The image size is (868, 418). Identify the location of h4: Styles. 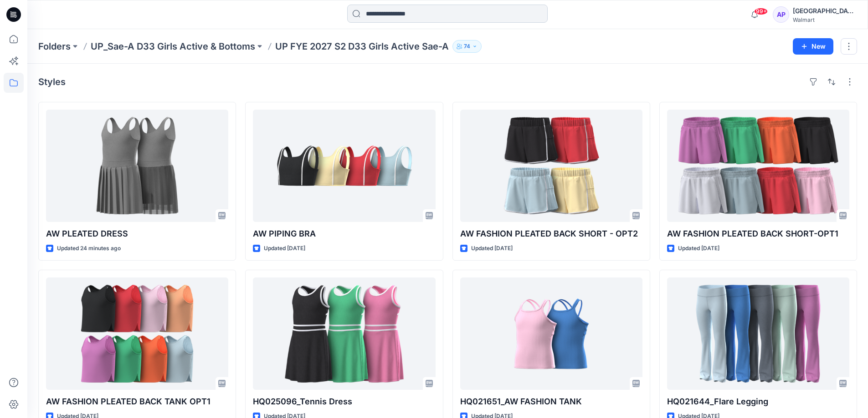
(52, 82).